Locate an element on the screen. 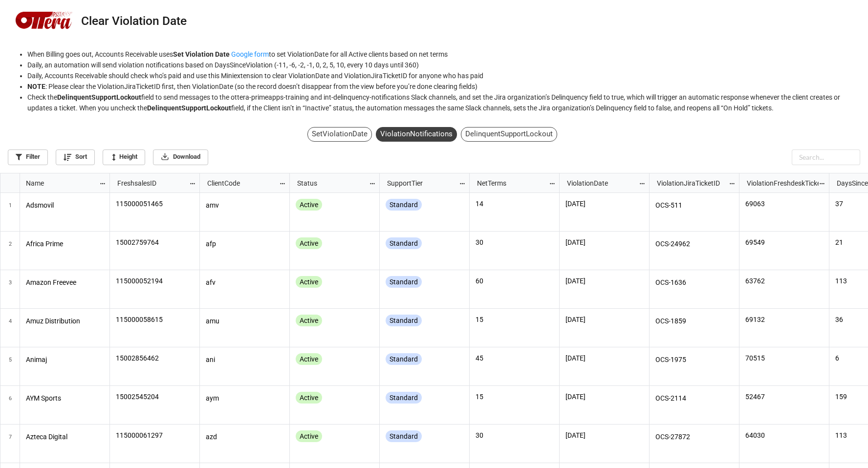 The image size is (868, 468). p: Azteca Digital is located at coordinates (65, 437).